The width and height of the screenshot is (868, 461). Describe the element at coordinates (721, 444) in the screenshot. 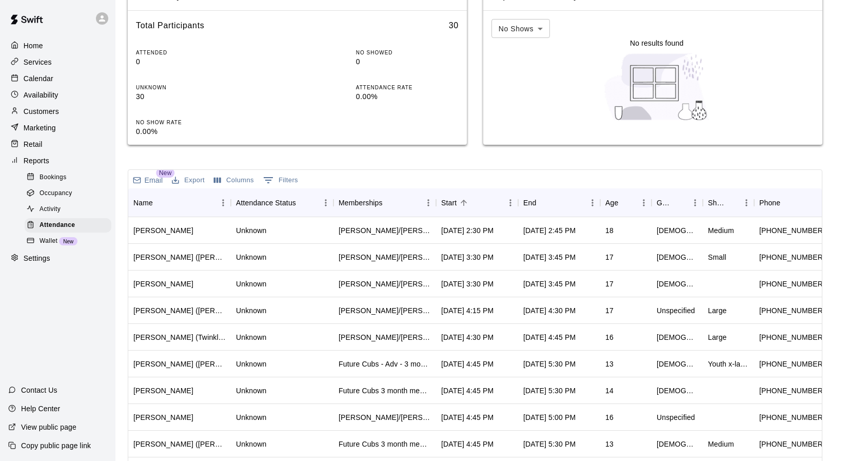

I see `div: Medium` at that location.